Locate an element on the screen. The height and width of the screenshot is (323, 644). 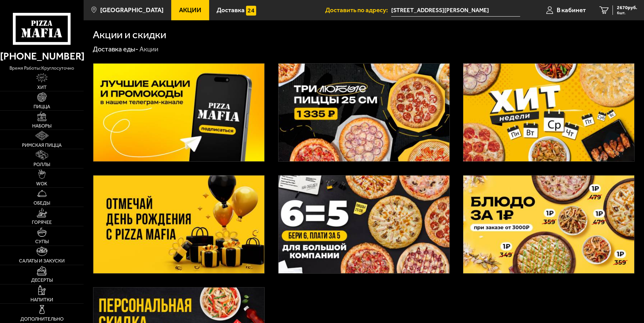
span: Напитки is located at coordinates (42, 300).